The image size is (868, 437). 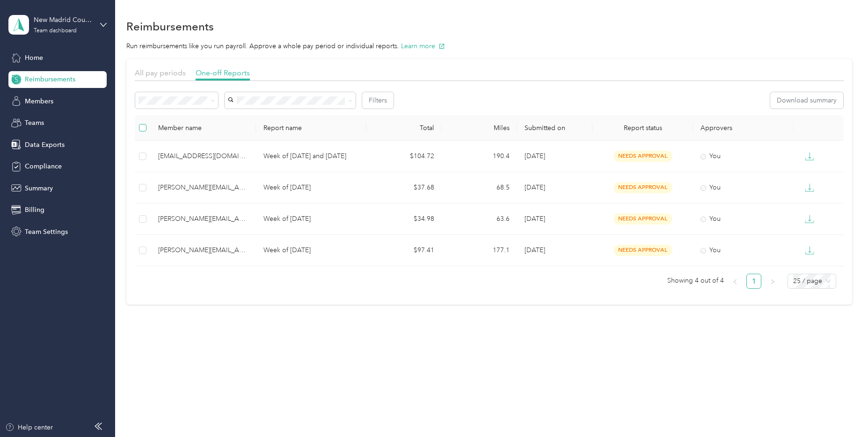 What do you see at coordinates (754, 281) in the screenshot?
I see `a: 1` at bounding box center [754, 281].